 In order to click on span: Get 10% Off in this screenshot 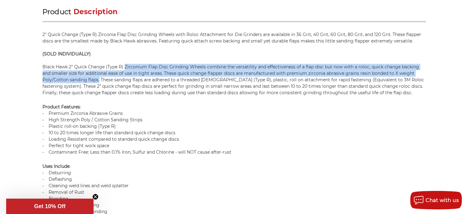, I will do `click(50, 206)`.